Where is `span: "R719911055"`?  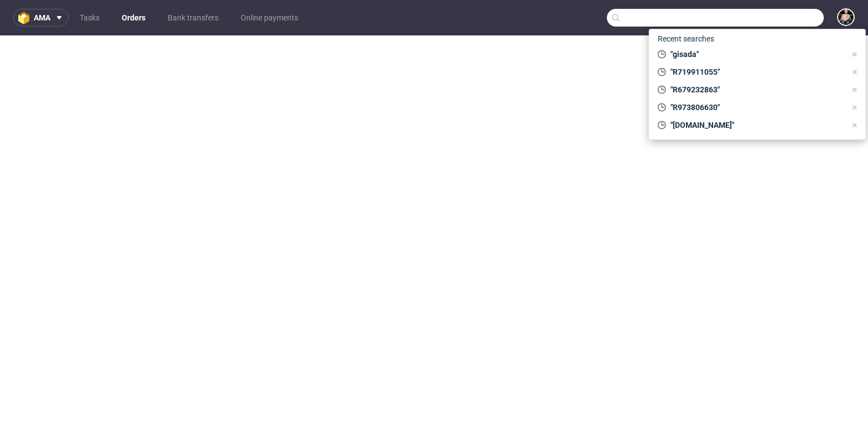 span: "R719911055" is located at coordinates (756, 72).